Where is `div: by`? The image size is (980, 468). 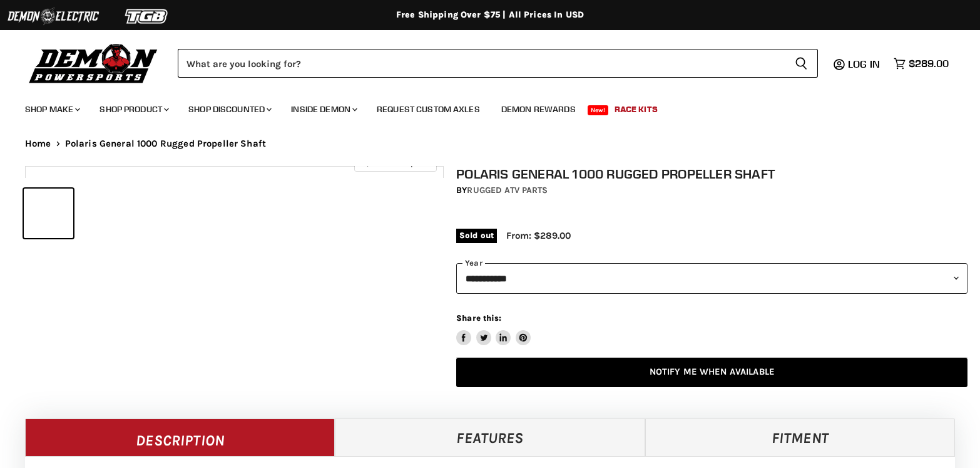 div: by is located at coordinates (712, 190).